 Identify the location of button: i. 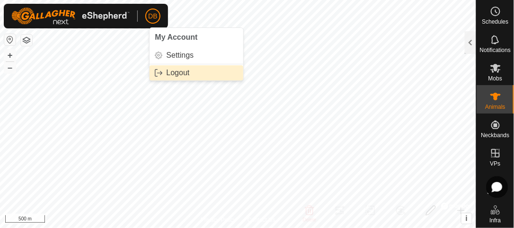
(466, 219).